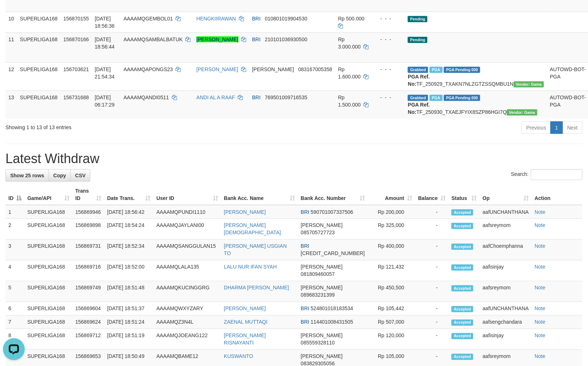  I want to click on td: 156869898, so click(88, 229).